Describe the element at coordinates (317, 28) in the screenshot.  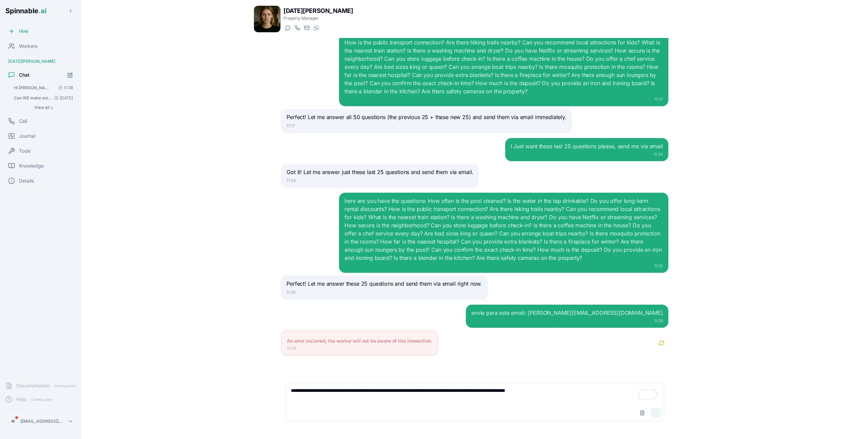
I see `img: WhatsApp` at that location.